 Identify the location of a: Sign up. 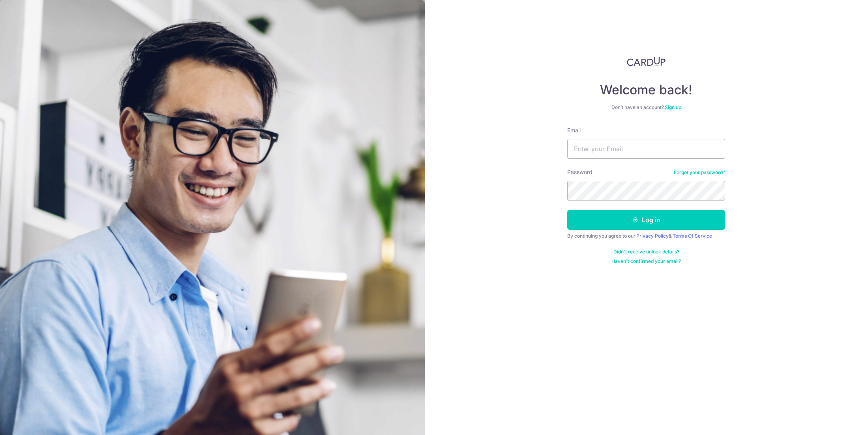
(674, 107).